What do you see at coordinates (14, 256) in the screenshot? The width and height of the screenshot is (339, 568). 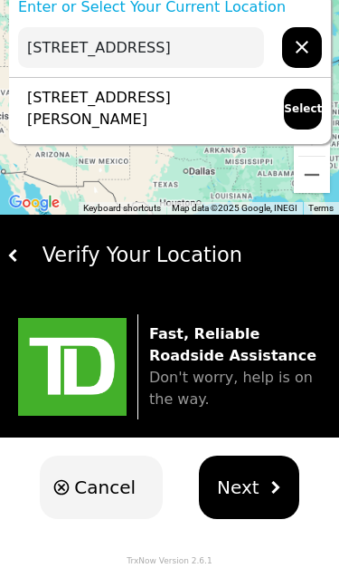 I see `img: white carat left` at bounding box center [14, 256].